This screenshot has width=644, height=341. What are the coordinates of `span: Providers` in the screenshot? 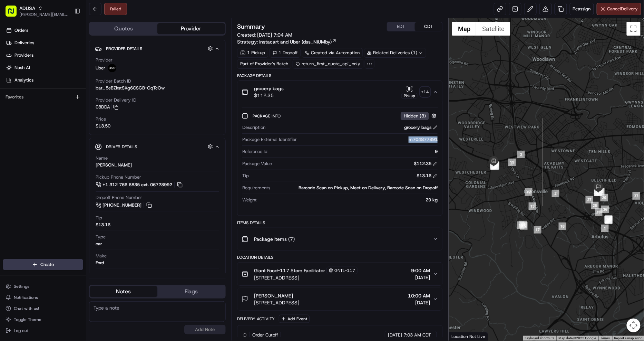 It's located at (24, 55).